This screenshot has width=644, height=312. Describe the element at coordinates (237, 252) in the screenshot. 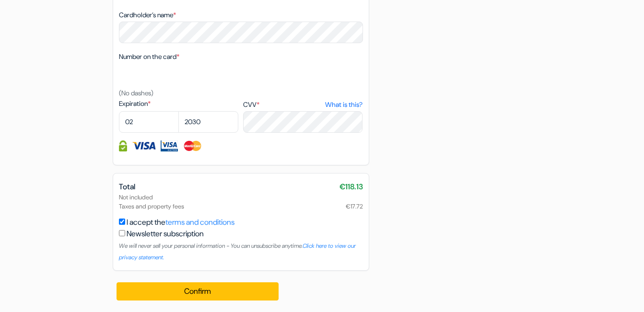

I see `a: Click here to view our privacy statement.` at that location.